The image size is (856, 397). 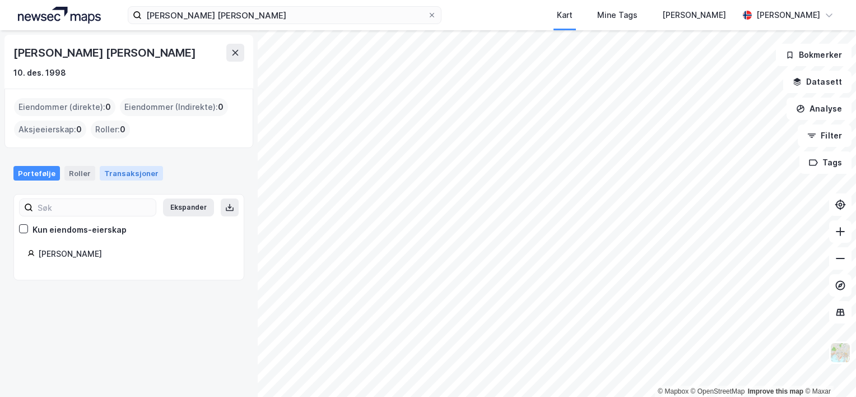 I want to click on div: Kun eiendoms-eierskap, so click(x=80, y=230).